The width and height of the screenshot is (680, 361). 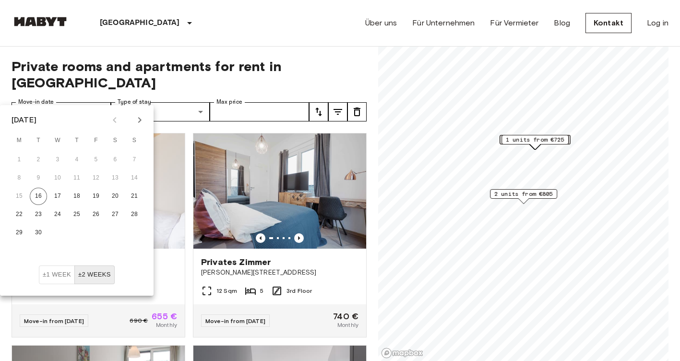 What do you see at coordinates (96, 215) in the screenshot?
I see `button: 26` at bounding box center [96, 215].